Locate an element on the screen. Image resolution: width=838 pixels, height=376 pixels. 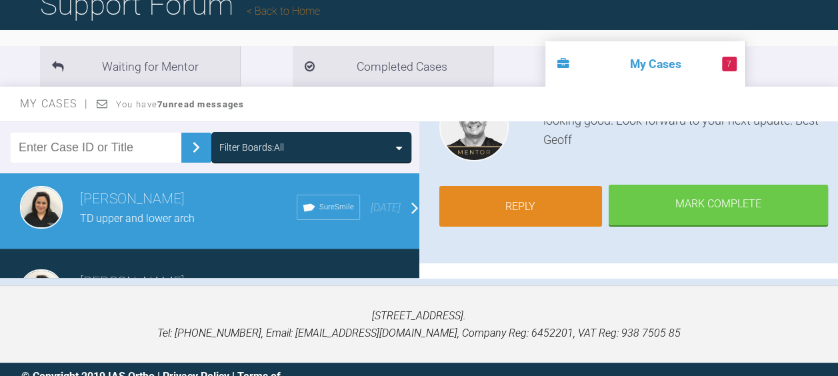
input: Enter Case ID or Title is located at coordinates (96, 147).